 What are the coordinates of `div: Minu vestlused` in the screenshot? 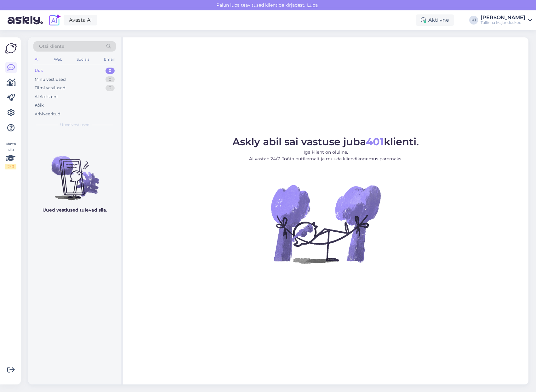 It's located at (50, 80).